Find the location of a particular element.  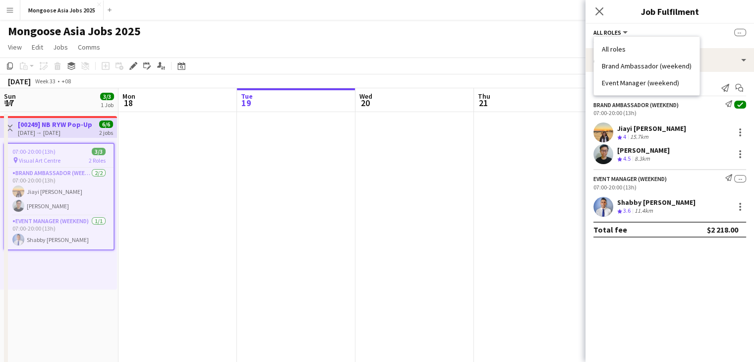

div: 1 Job is located at coordinates (107, 105).